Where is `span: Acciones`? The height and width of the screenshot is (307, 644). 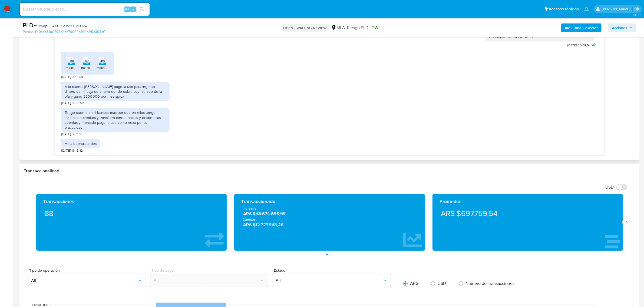
span: Acciones is located at coordinates (619, 28).